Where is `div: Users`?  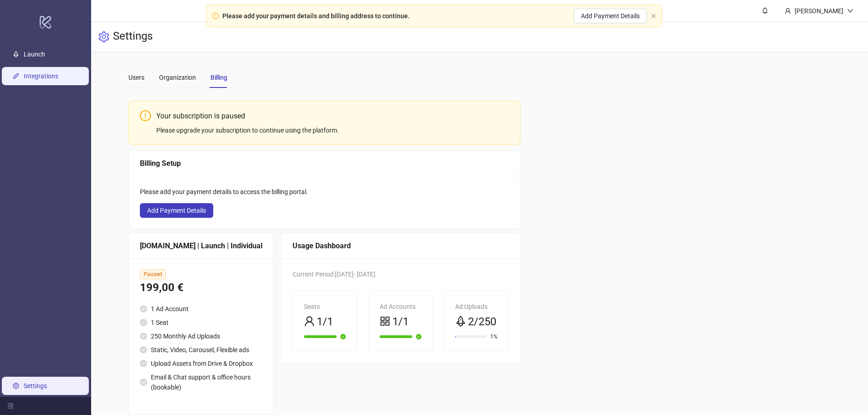 div: Users is located at coordinates (136, 78).